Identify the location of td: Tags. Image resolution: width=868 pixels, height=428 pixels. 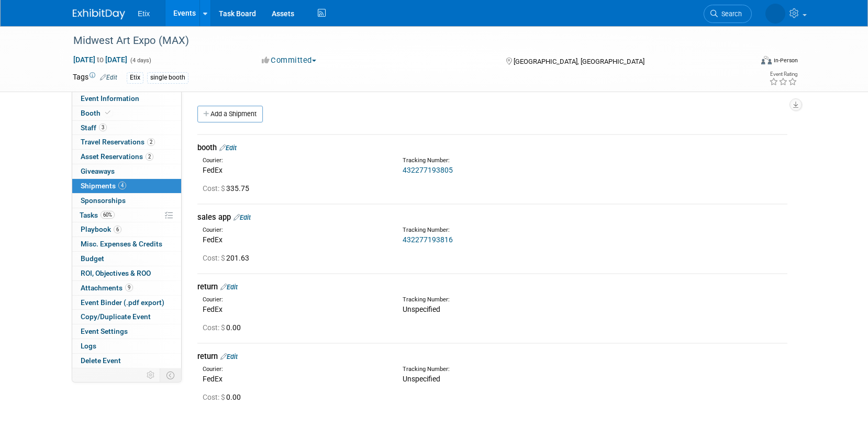
(95, 78).